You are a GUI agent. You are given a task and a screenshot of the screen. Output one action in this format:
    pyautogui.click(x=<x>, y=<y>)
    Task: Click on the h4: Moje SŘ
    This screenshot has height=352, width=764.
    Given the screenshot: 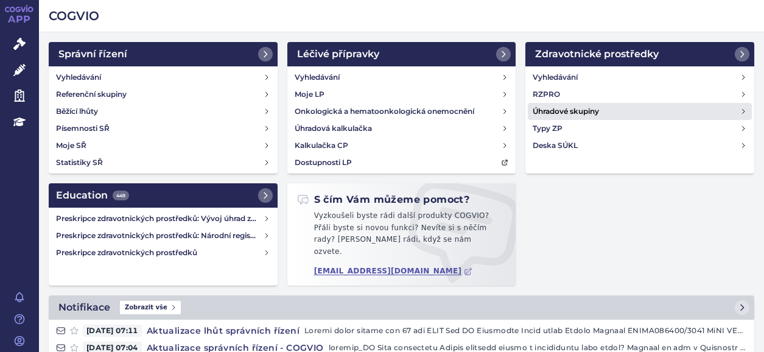 What is the action you would take?
    pyautogui.click(x=71, y=146)
    